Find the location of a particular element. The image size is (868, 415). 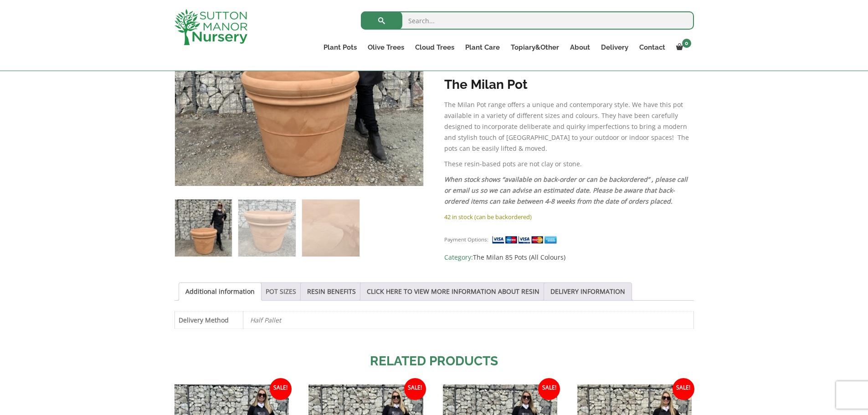

th: Delivery Method is located at coordinates (209, 320).